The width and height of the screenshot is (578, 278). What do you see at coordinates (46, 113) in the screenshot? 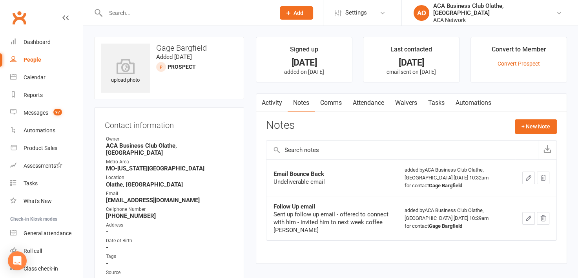
I see `a: Messages 97` at bounding box center [46, 113].